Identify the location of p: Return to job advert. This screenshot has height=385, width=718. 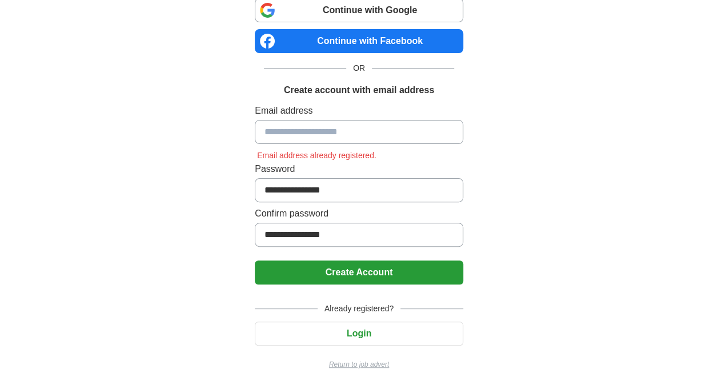
(359, 365).